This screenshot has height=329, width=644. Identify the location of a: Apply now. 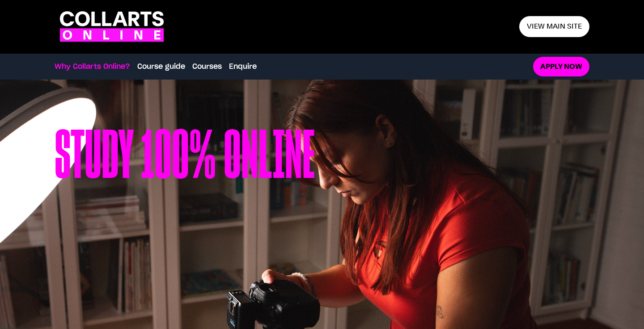
(561, 66).